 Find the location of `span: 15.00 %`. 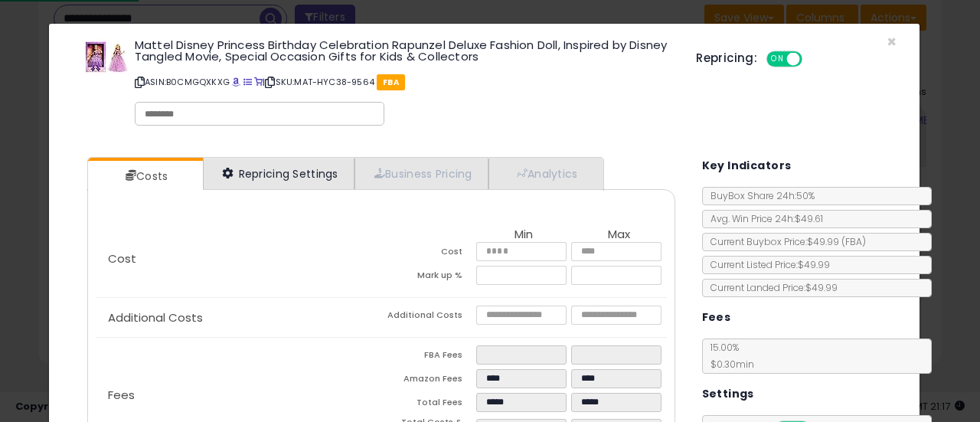

span: 15.00 % is located at coordinates (728, 355).